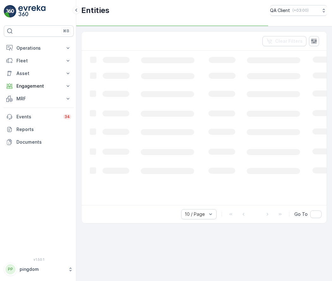  What do you see at coordinates (44, 142) in the screenshot?
I see `p: Documents` at bounding box center [44, 142].